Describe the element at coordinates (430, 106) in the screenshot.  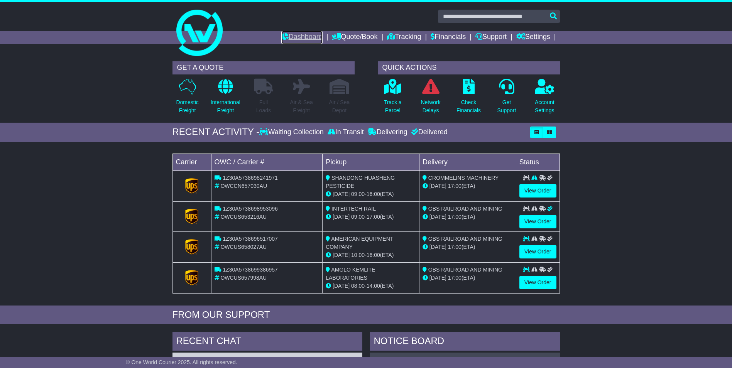
I see `p: Network Delays` at that location.